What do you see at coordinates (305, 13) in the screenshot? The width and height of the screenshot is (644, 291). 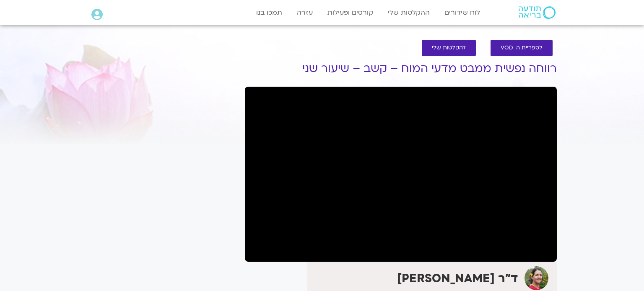 I see `a: עזרה` at bounding box center [305, 13].